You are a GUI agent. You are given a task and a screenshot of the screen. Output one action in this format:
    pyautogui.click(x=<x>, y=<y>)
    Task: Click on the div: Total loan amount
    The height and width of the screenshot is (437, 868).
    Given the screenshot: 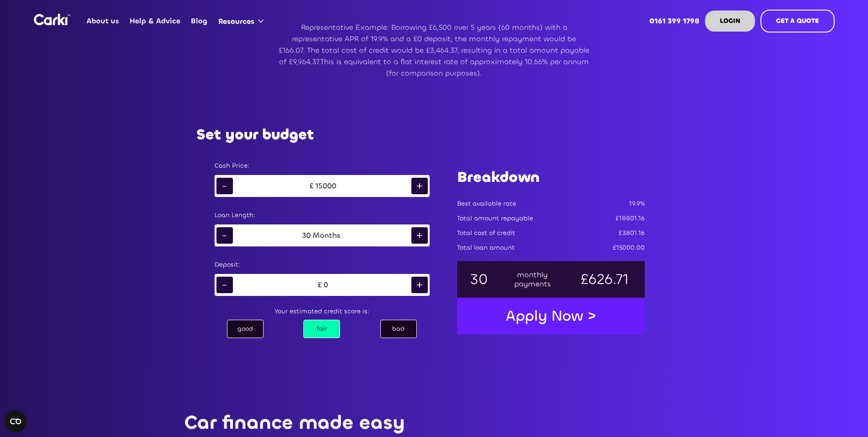 What is the action you would take?
    pyautogui.click(x=486, y=248)
    